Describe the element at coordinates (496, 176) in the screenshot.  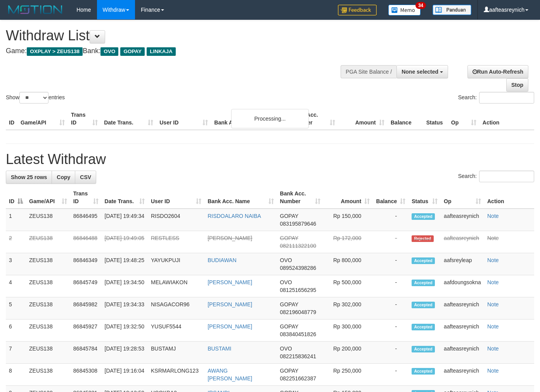
I see `label: Search:` at that location.